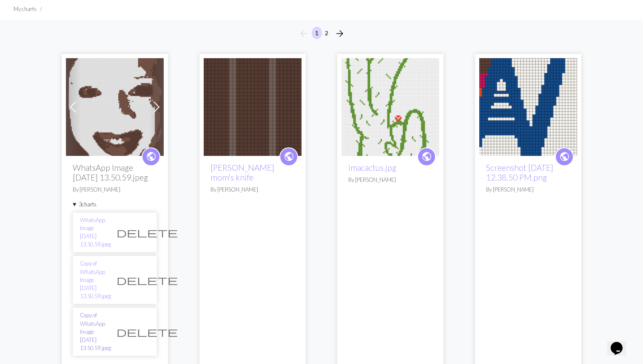  What do you see at coordinates (115, 204) in the screenshot?
I see `summary: 3charts` at bounding box center [115, 204].